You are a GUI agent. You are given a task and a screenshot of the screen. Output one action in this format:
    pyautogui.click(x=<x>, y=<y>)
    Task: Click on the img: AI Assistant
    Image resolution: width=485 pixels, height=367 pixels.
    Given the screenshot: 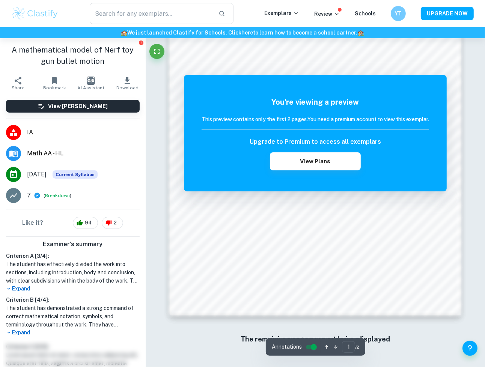 What is the action you would take?
    pyautogui.click(x=91, y=81)
    